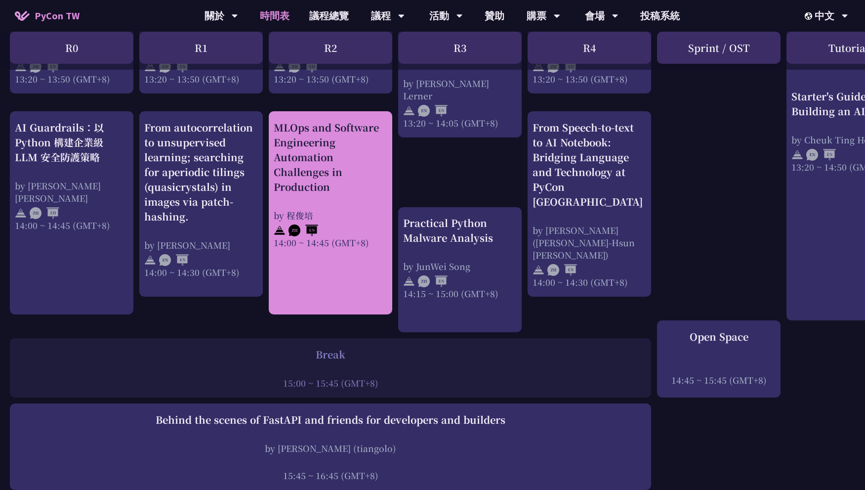 Image resolution: width=865 pixels, height=490 pixels. What do you see at coordinates (331, 475) in the screenshot?
I see `div: 15:45 ~ 16:45 (GMT+8)` at bounding box center [331, 475].